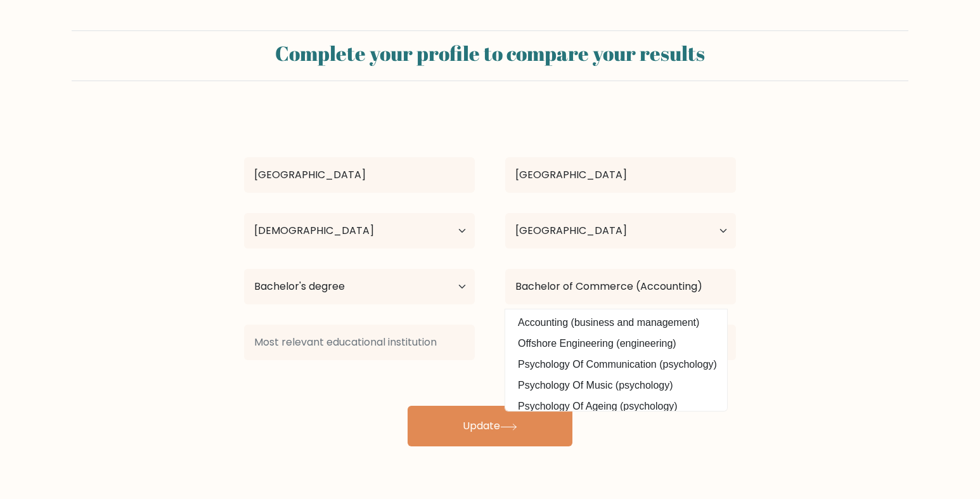 The height and width of the screenshot is (499, 980). What do you see at coordinates (490, 54) in the screenshot?
I see `h2: Complete your profile to compare your results` at bounding box center [490, 54].